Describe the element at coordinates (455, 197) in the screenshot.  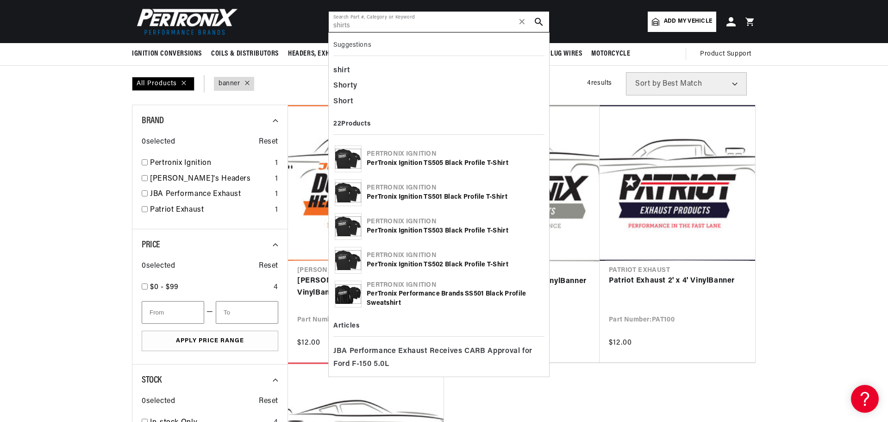
I see `div: PerTronix Ignition TS501 Black Profile T-Shirt` at that location.